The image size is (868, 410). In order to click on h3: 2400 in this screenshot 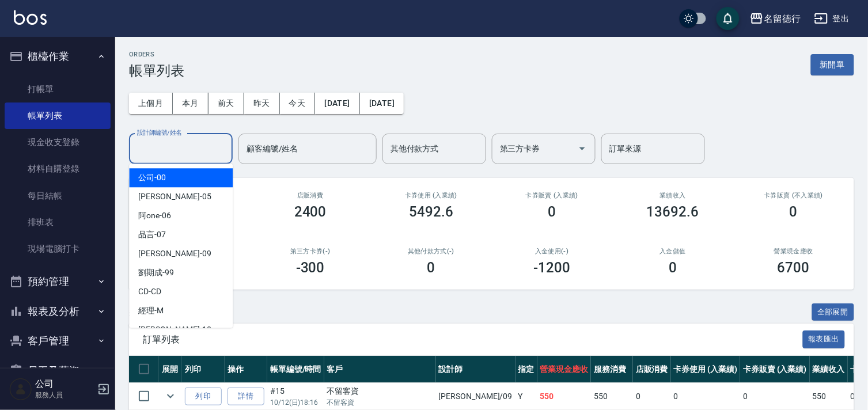, I will do `click(310, 212)`.